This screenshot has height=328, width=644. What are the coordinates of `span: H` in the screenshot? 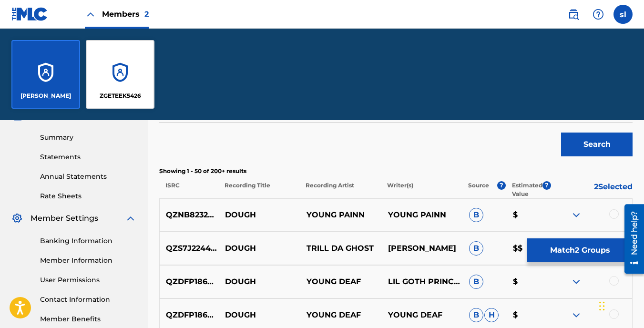 It's located at (491, 315).